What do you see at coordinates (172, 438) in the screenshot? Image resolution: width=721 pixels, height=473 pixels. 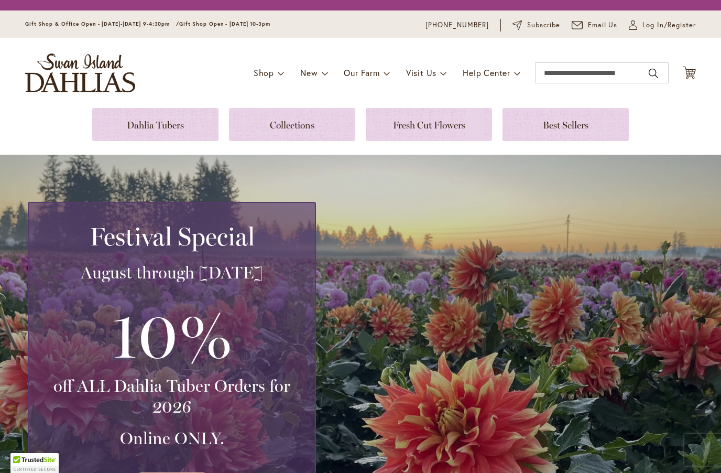 I see `h3: Online ONLY.` at bounding box center [172, 438].